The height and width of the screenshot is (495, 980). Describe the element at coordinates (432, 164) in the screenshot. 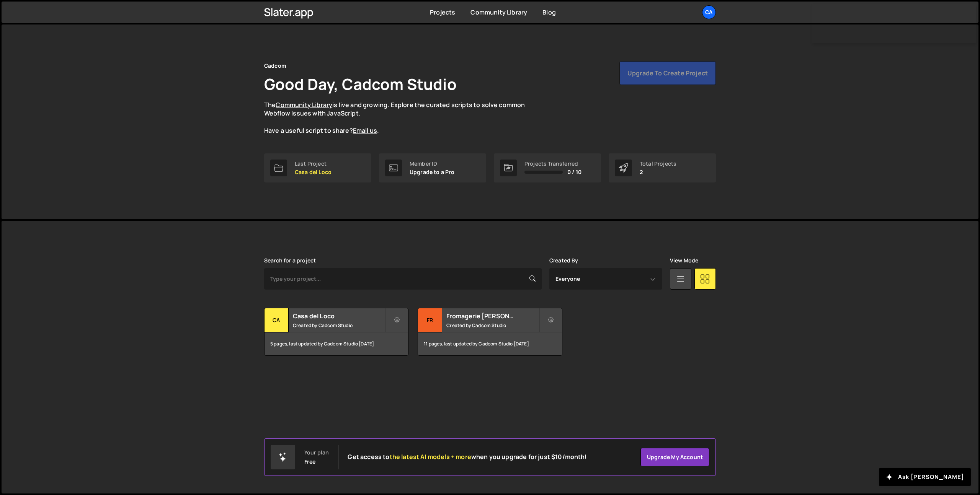

I see `div: Member ID` at that location.